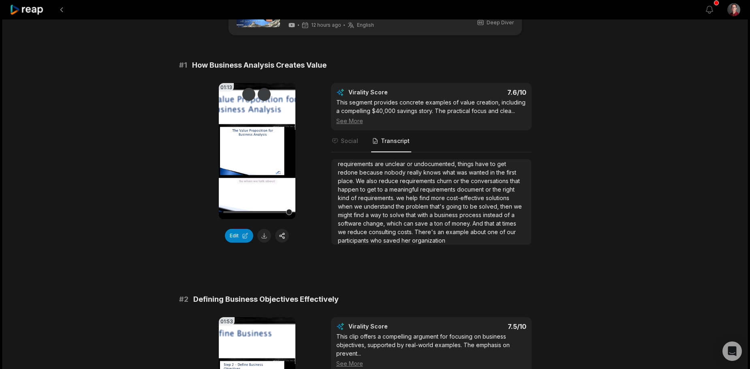 Image resolution: width=750 pixels, height=369 pixels. I want to click on span: also, so click(372, 181).